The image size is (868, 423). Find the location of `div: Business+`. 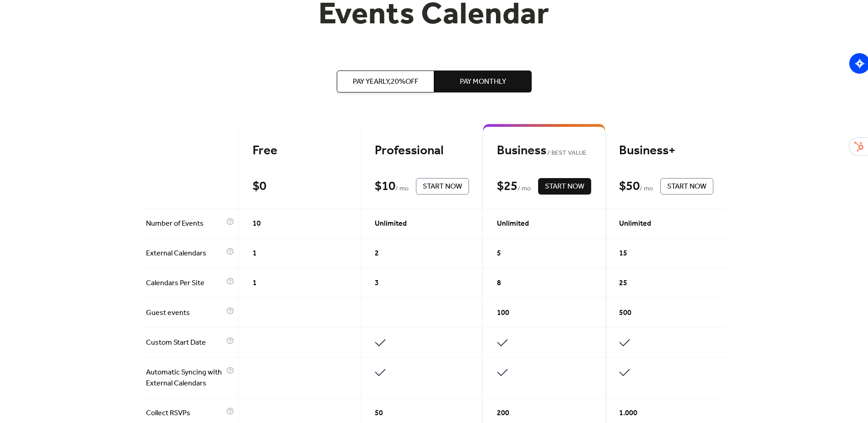

div: Business+ is located at coordinates (666, 151).